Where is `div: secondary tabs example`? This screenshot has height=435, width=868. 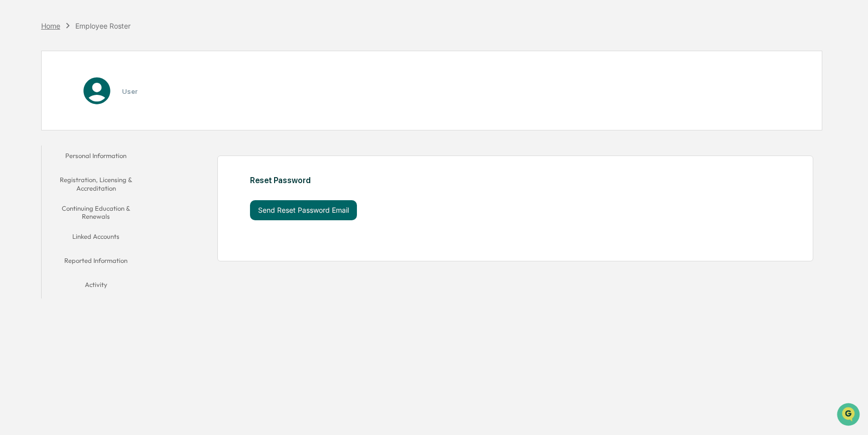
div: secondary tabs example is located at coordinates (96, 222).